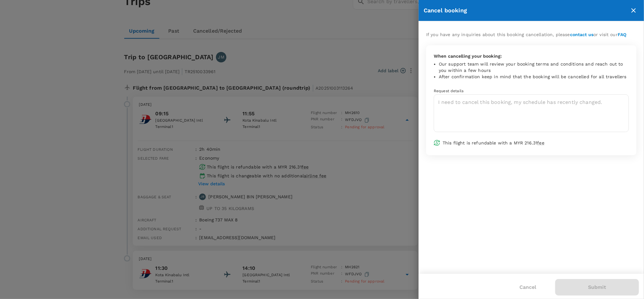  I want to click on p: This flight is refundable with a MYR 216.31, so click(535, 143).